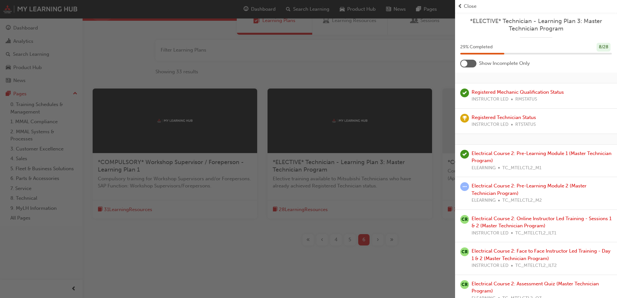  Describe the element at coordinates (470, 6) in the screenshot. I see `span: Close` at that location.